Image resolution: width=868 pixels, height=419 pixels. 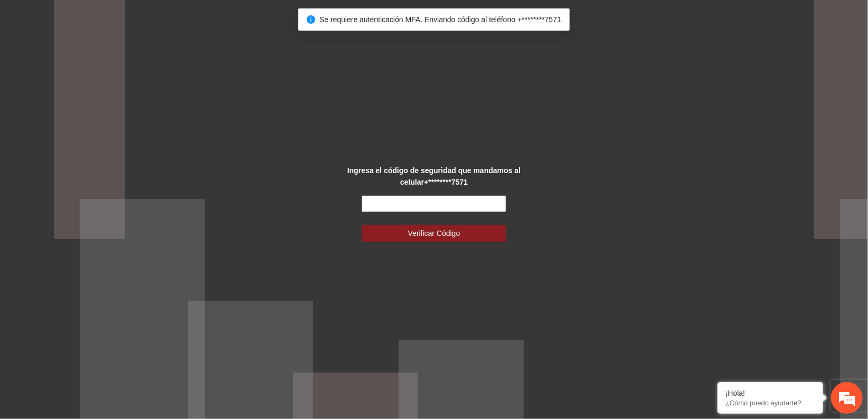 I want to click on p: ¿Cómo puedo ayudarte?, so click(x=771, y=403).